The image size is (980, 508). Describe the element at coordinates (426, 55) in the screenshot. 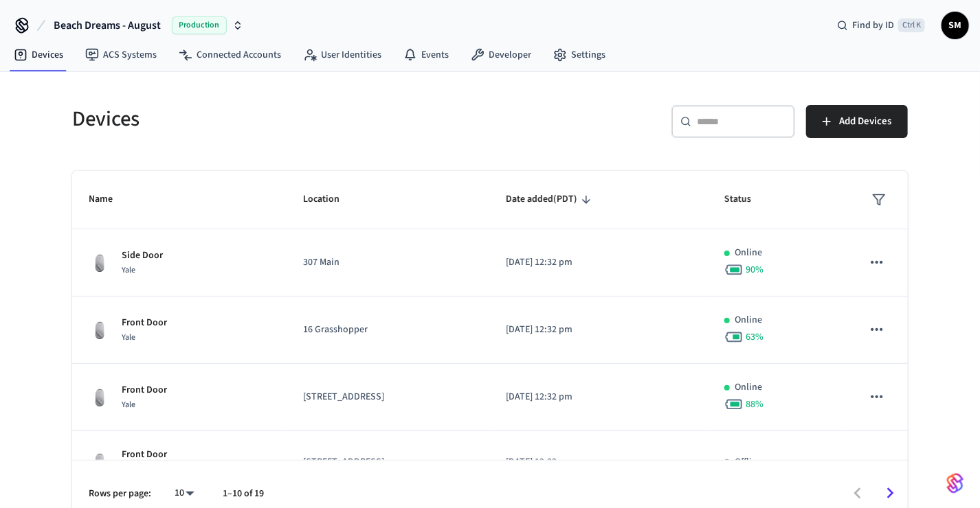

I see `a: Events` at that location.